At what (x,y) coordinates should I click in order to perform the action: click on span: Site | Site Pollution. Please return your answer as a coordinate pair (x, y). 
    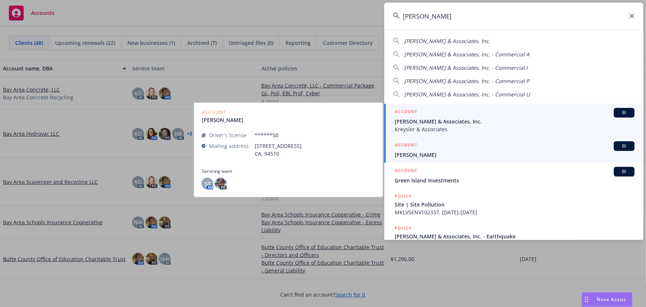
    Looking at the image, I should click on (515, 204).